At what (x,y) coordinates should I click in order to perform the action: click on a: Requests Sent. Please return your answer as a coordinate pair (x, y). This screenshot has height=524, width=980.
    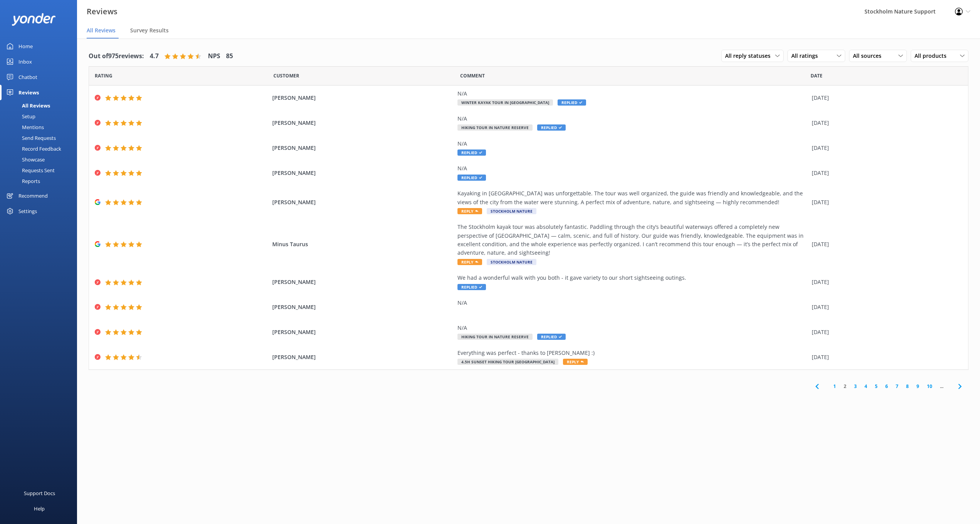
    Looking at the image, I should click on (41, 170).